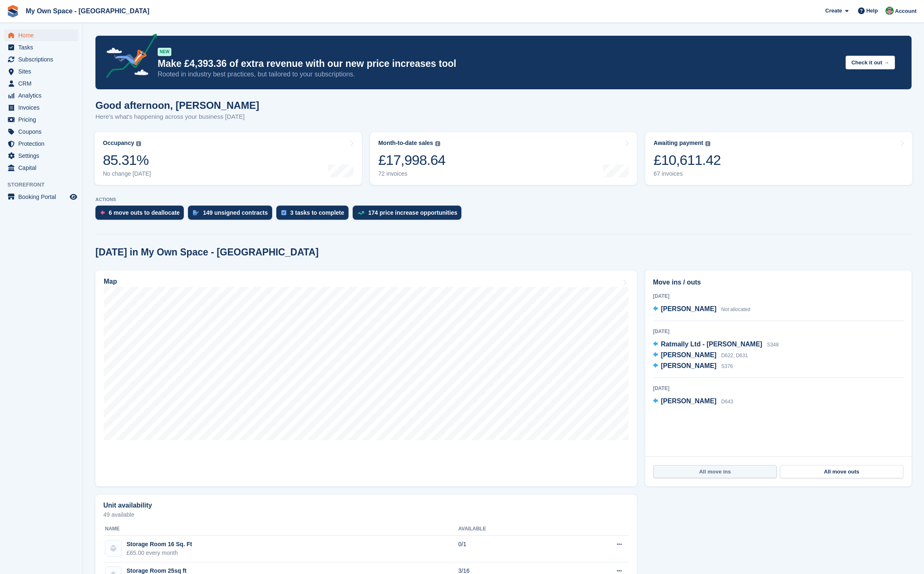 The width and height of the screenshot is (924, 574). Describe the element at coordinates (281, 529) in the screenshot. I see `th: Name` at that location.